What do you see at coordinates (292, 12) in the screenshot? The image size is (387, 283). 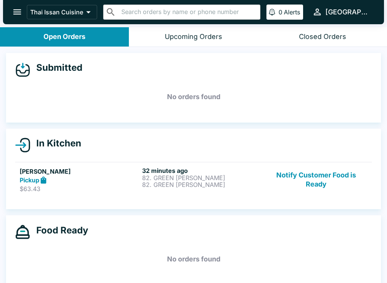 I see `p: Alerts` at bounding box center [292, 12].